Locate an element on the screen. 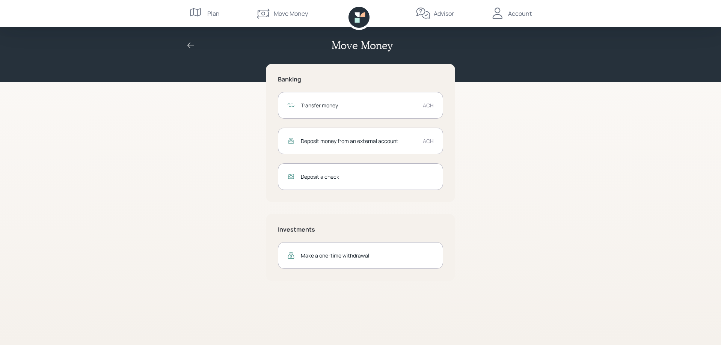  h2: Move Money is located at coordinates (362, 45).